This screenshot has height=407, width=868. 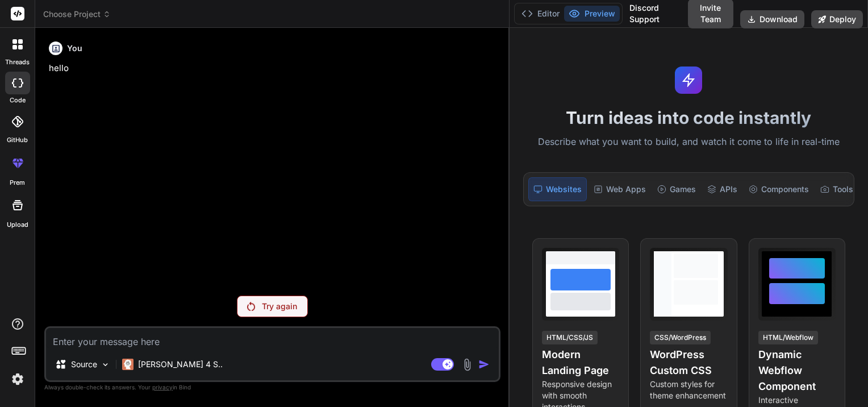 What do you see at coordinates (797, 370) in the screenshot?
I see `h4: Dynamic Webflow Component` at bounding box center [797, 370].